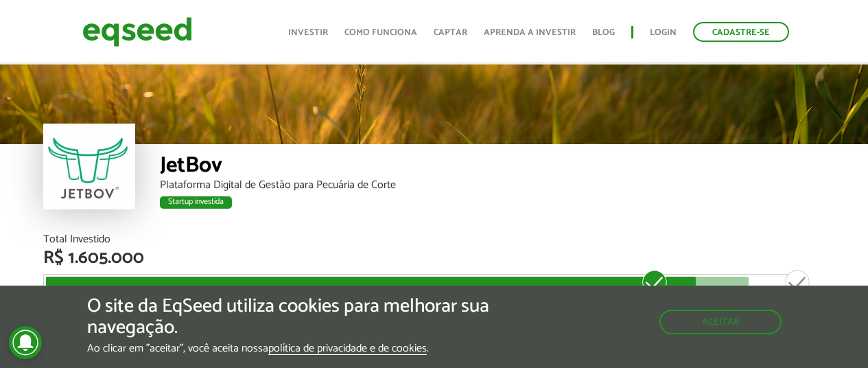  I want to click on p: Ao clicar em "aceitar", você aceita nossa ., so click(295, 348).